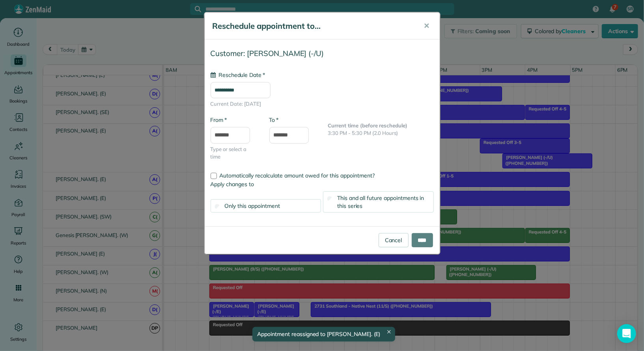 Image resolution: width=644 pixels, height=351 pixels. Describe the element at coordinates (238, 75) in the screenshot. I see `label: Reschedule Date` at that location.